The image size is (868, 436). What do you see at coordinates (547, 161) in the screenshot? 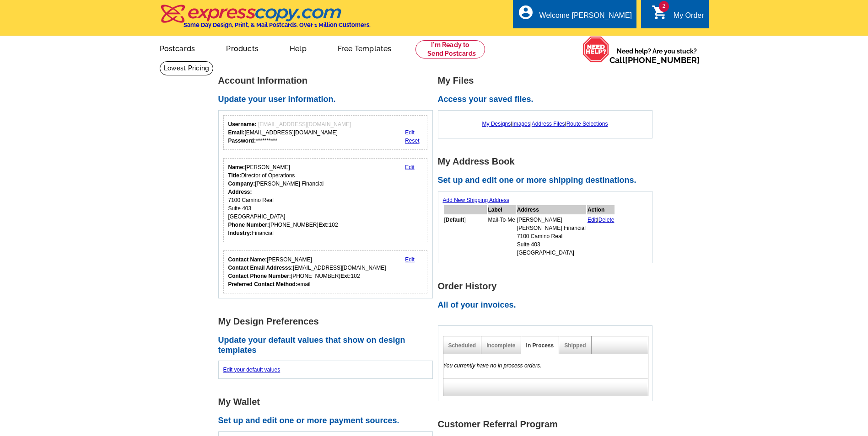
I see `h1: My Address Book` at bounding box center [547, 161].